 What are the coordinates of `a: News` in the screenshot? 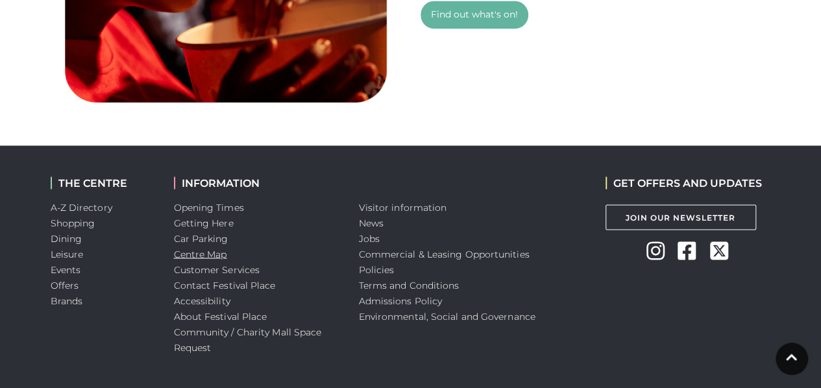 It's located at (371, 223).